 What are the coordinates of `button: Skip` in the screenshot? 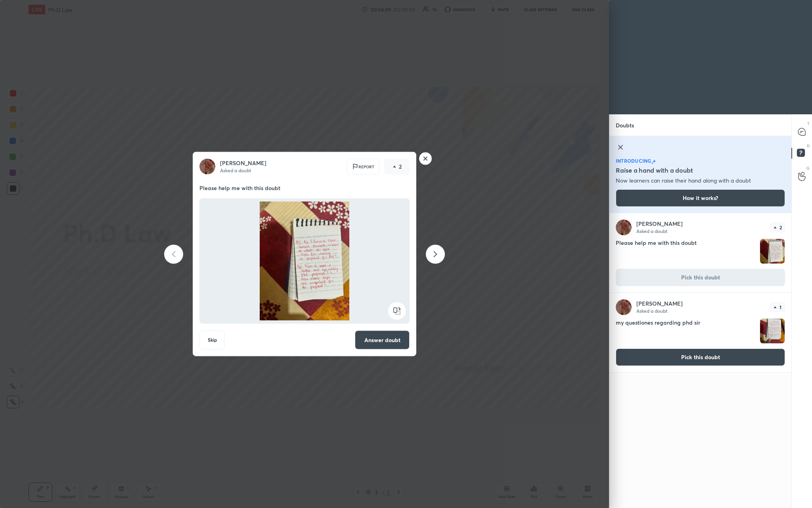 It's located at (212, 340).